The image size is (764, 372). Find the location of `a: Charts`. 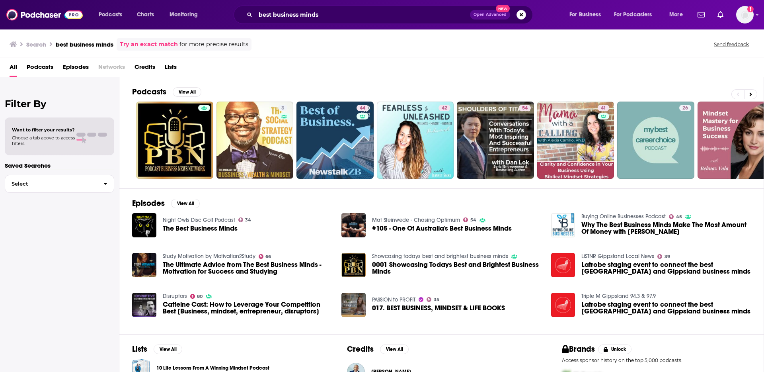

a: Charts is located at coordinates (145, 15).